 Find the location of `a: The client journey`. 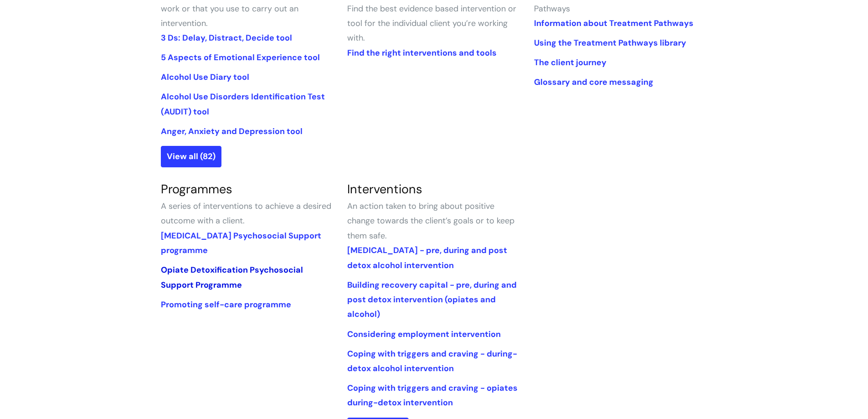

a: The client journey is located at coordinates (570, 63).